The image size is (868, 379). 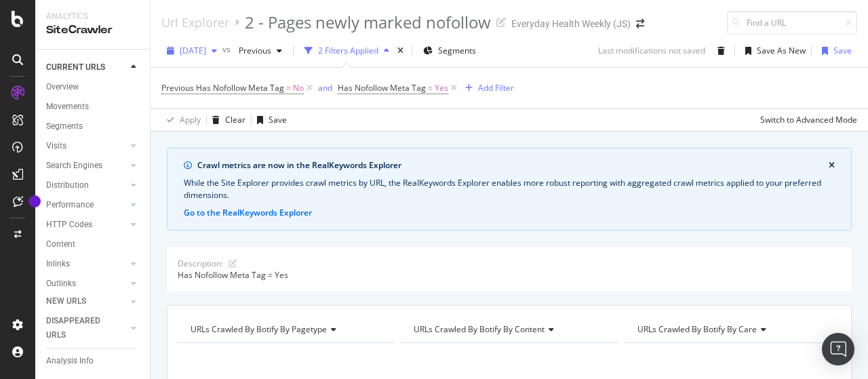 I want to click on h4: URLs Crawled By Botify By content, so click(x=508, y=330).